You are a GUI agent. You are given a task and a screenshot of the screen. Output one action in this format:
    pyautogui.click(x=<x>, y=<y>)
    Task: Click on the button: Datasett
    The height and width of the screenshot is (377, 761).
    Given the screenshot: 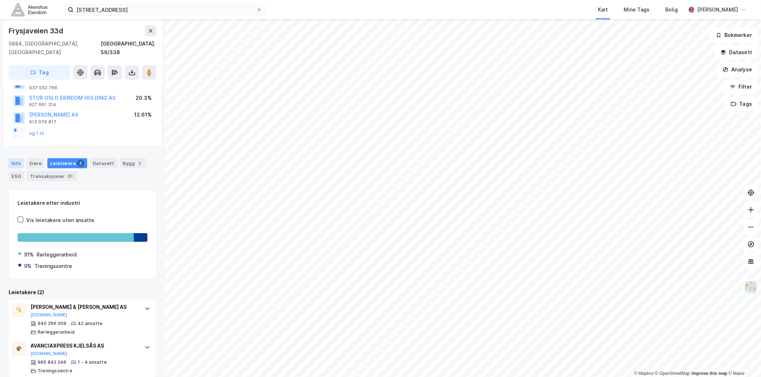 What is the action you would take?
    pyautogui.click(x=737, y=52)
    